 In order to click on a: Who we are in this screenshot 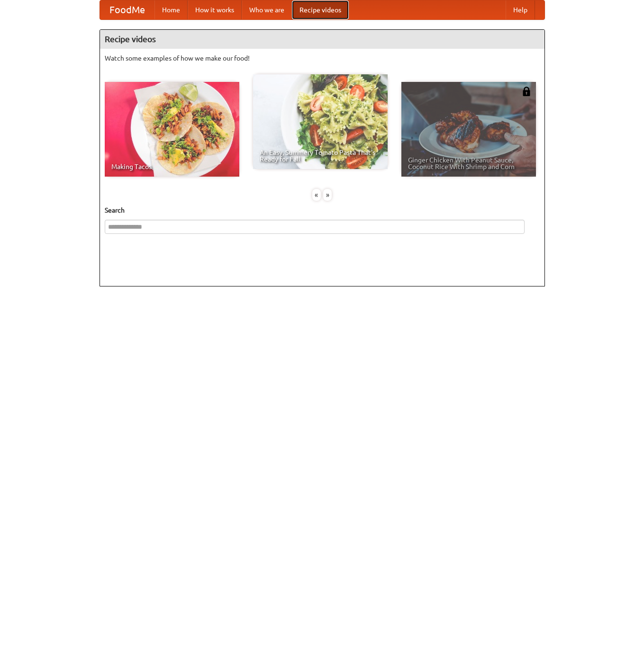, I will do `click(267, 10)`.